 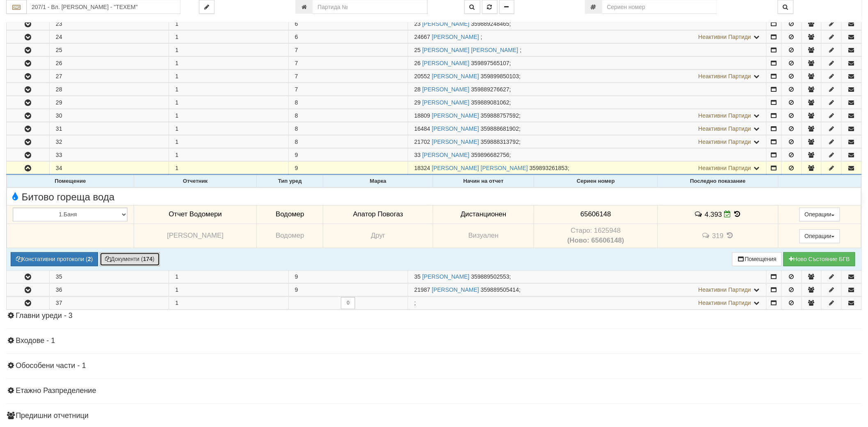 What do you see at coordinates (109, 24) in the screenshot?
I see `td: 23` at bounding box center [109, 24].